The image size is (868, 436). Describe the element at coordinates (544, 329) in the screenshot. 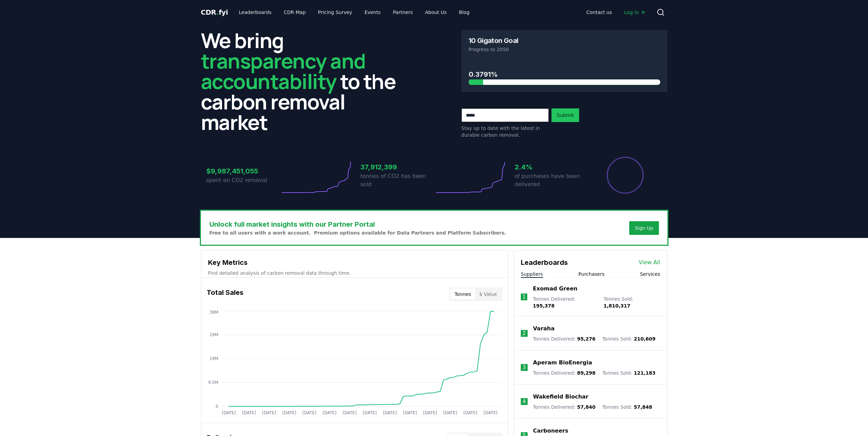

I see `p: Varaha` at that location.